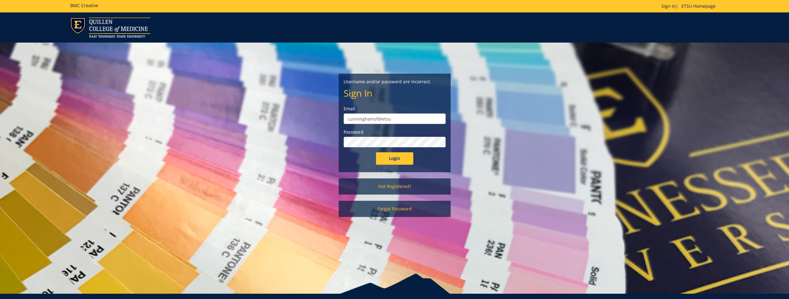  I want to click on a: ETSU Homepage, so click(698, 6).